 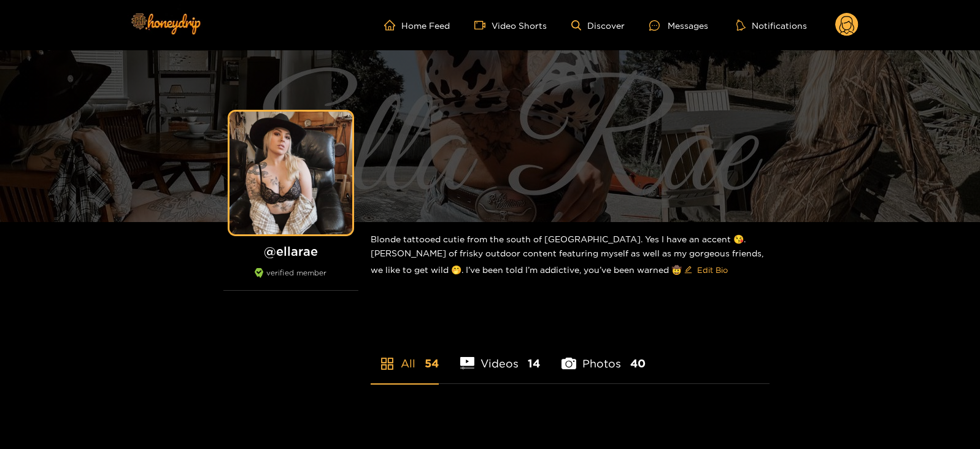 I want to click on li: Videos, so click(x=500, y=355).